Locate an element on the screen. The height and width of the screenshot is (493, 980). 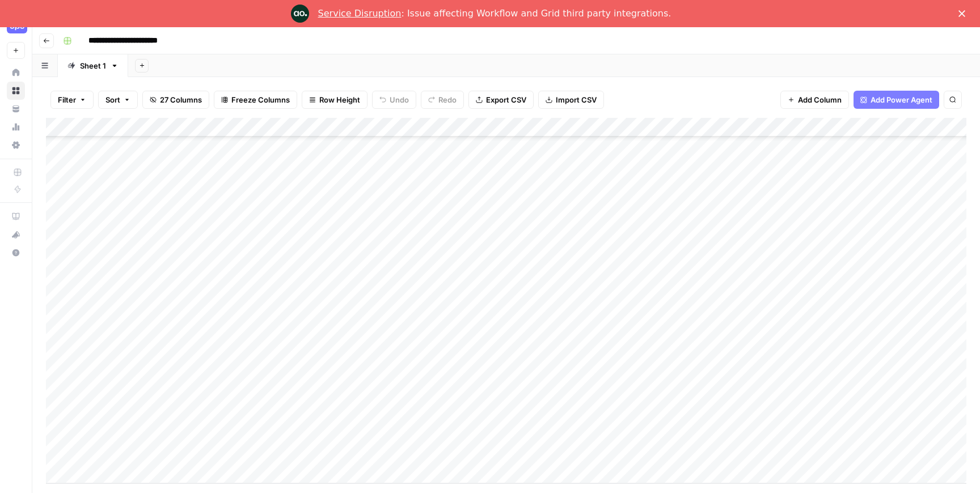
button: Redo is located at coordinates (442, 100).